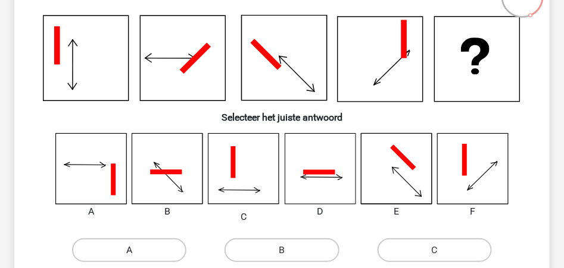 This screenshot has width=564, height=268. Describe the element at coordinates (435, 251) in the screenshot. I see `label: C` at that location.